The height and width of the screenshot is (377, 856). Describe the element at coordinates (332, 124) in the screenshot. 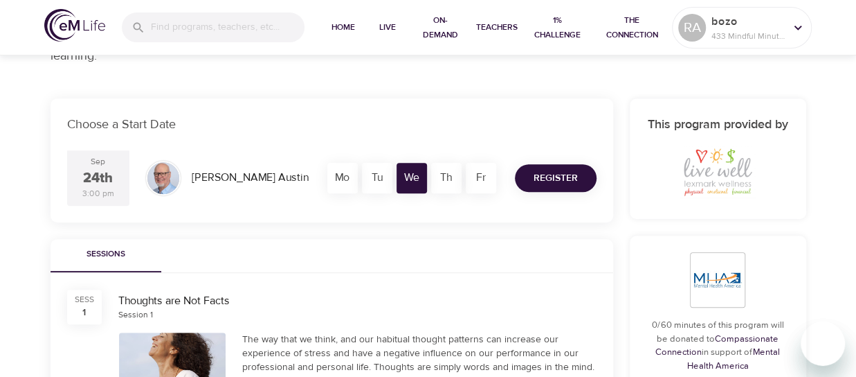

I see `p: Choose a Start Date` at that location.